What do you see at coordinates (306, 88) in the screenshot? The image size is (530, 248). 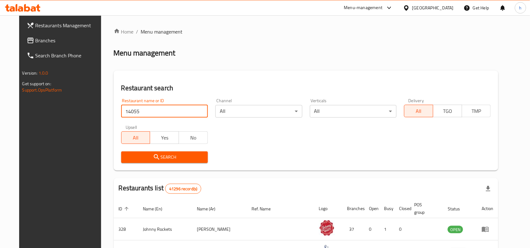 I see `h2: Restaurant search` at bounding box center [306, 88].